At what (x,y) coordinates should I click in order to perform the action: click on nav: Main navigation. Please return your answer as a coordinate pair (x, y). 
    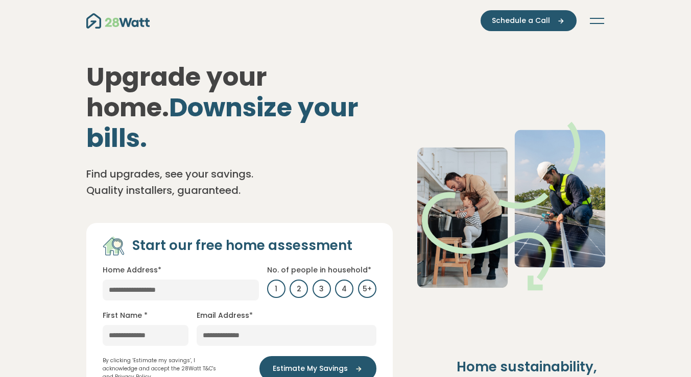
    Looking at the image, I should click on (346, 20).